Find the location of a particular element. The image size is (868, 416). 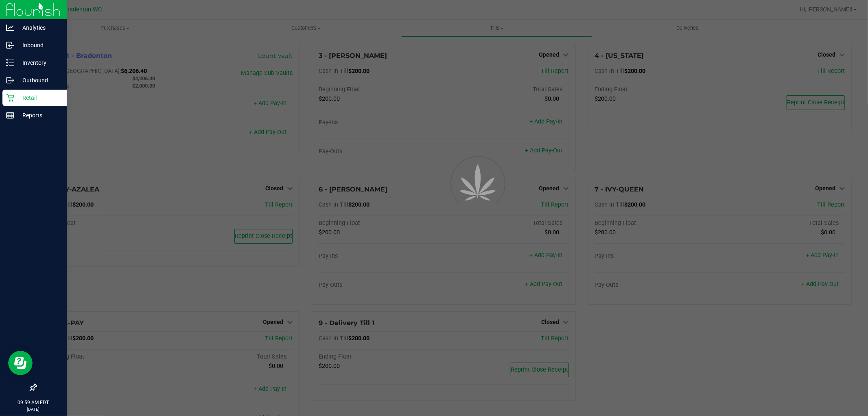

p: Inbound is located at coordinates (39, 45).